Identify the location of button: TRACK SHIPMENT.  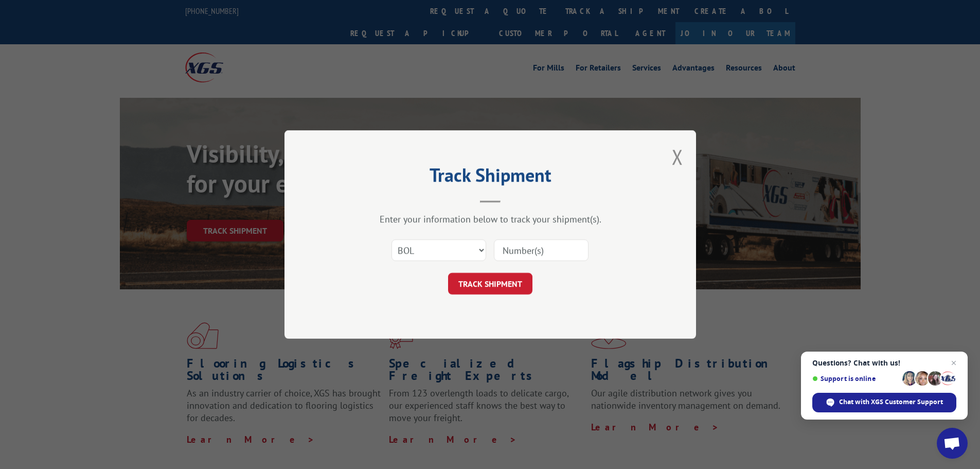
(490, 283).